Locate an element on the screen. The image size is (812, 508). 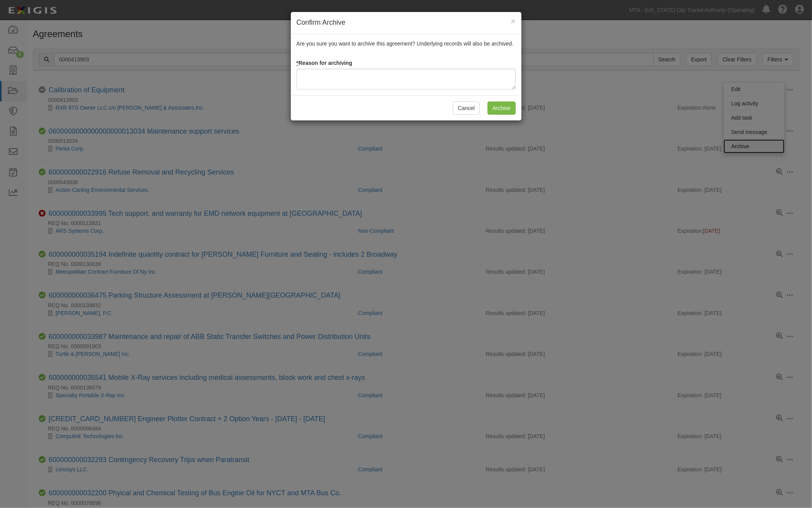
input: Archive is located at coordinates (502, 108).